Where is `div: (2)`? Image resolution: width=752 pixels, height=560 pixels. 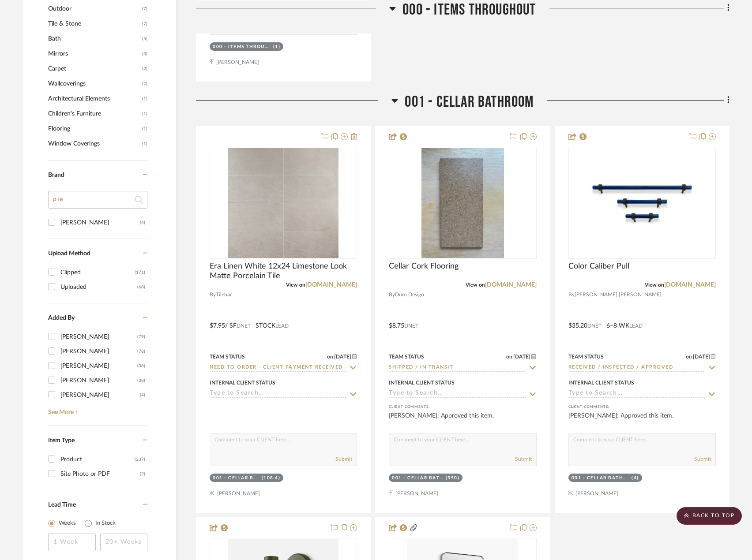
div: (2) is located at coordinates (143, 474).